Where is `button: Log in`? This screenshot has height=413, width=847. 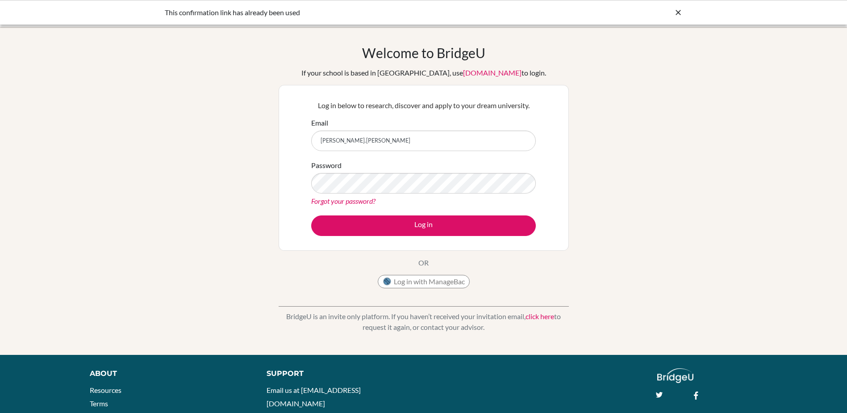 button: Log in is located at coordinates (423, 225).